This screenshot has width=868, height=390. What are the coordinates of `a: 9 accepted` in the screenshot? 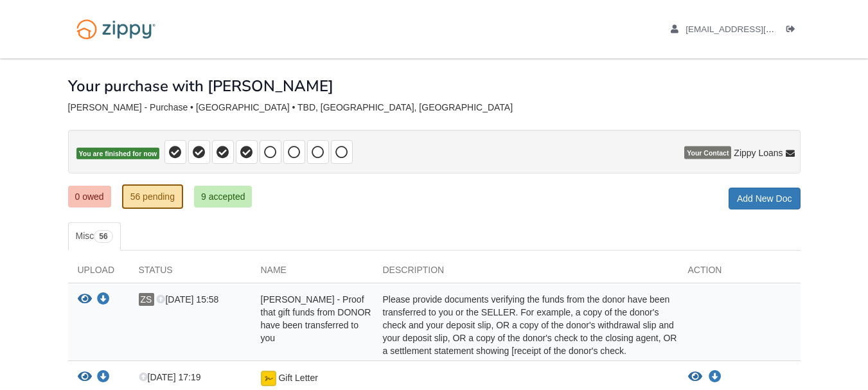 It's located at (223, 196).